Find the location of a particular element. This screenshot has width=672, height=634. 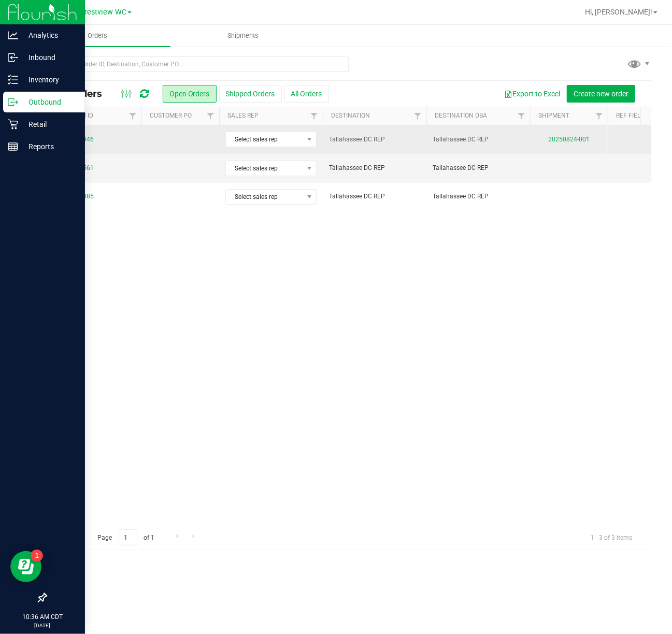

span: Orders is located at coordinates (98, 36).